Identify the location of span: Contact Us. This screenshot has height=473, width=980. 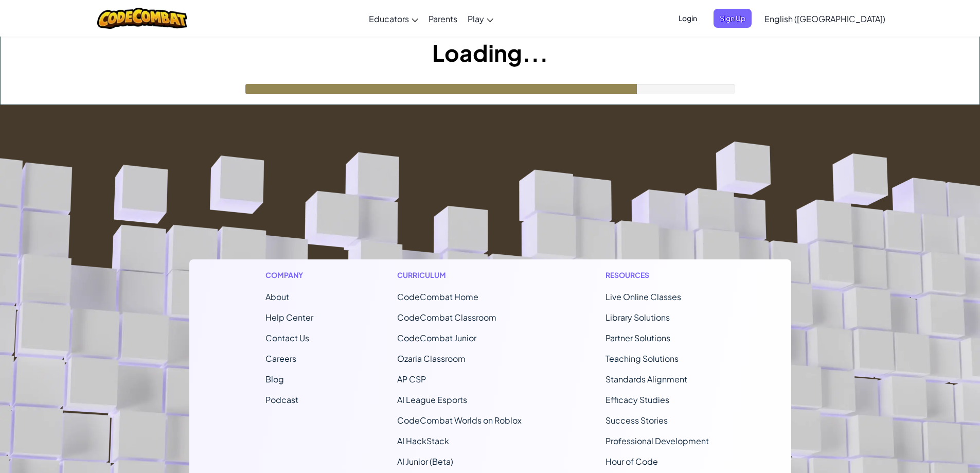
(287, 337).